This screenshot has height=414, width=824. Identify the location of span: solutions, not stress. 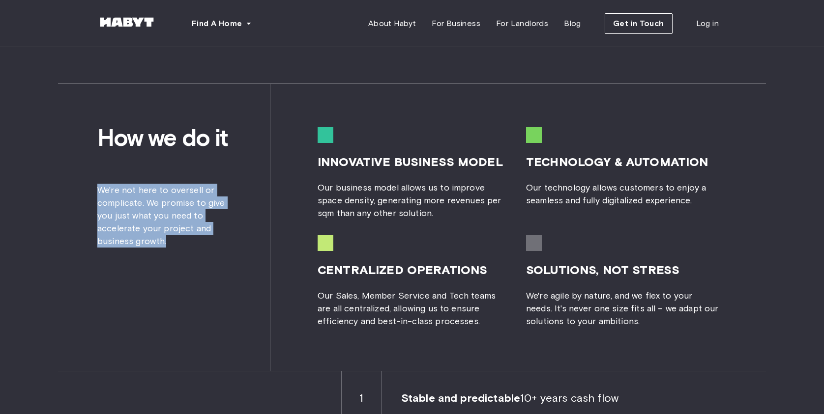
(602, 270).